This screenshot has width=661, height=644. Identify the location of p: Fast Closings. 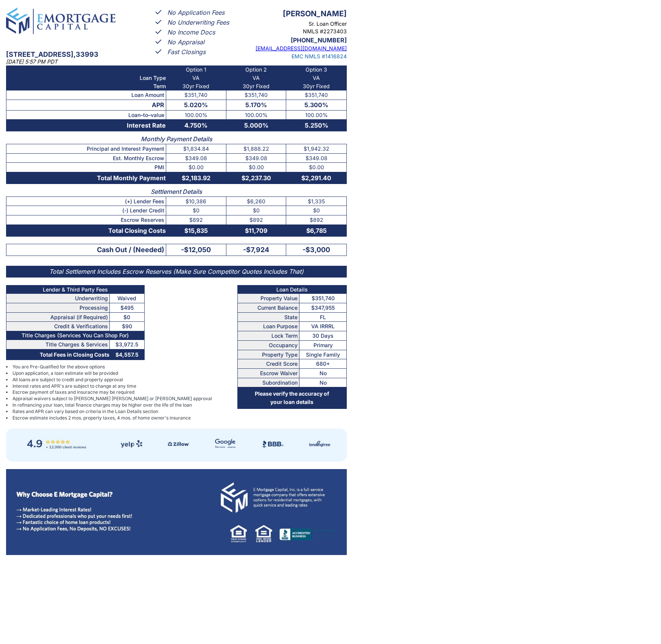
(186, 52).